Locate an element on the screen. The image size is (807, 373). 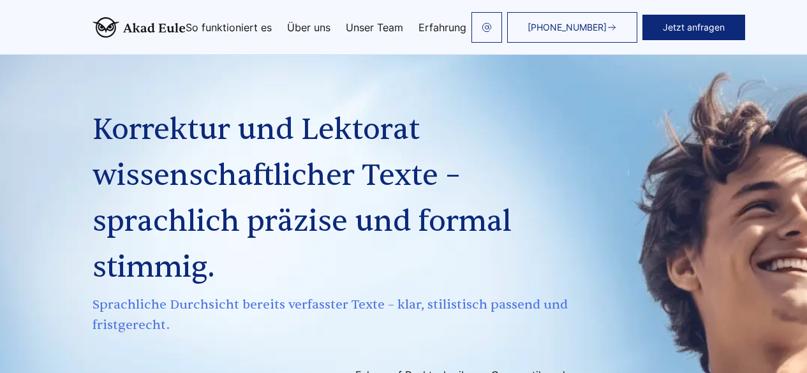
a: Unser Team is located at coordinates (375, 27).